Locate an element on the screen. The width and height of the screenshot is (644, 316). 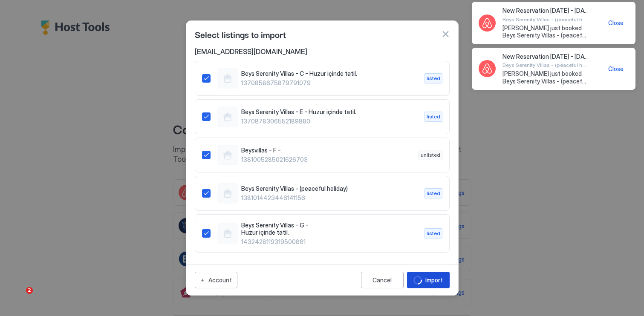
div: Import is located at coordinates (434, 280).